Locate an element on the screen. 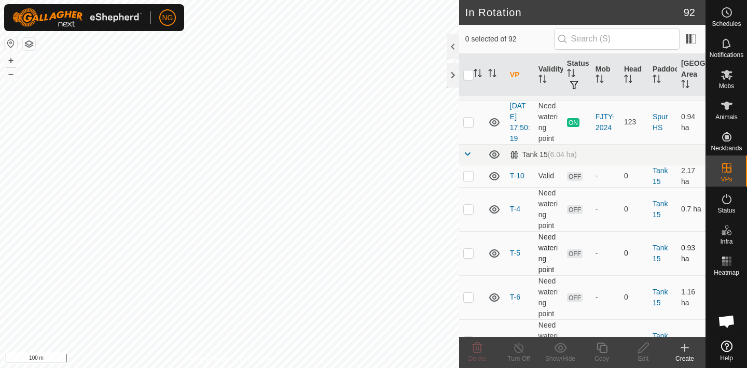 This screenshot has width=747, height=368. span: Animals is located at coordinates (727, 117).